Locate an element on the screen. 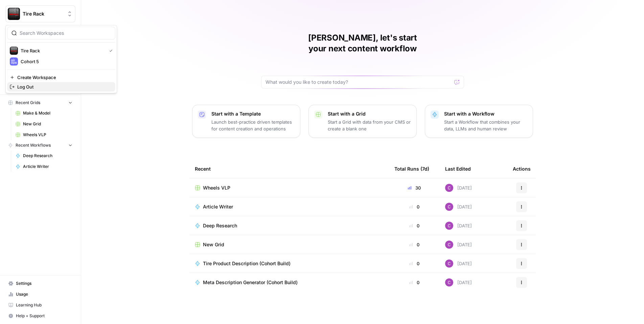  span: Cohort 5 is located at coordinates (65, 62).